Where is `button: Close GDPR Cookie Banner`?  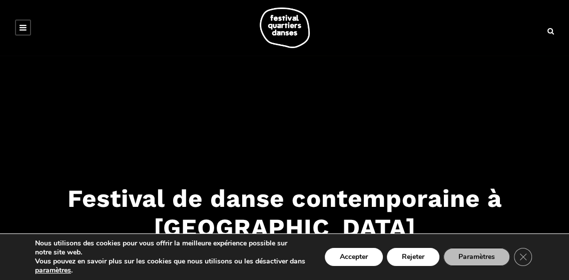 button: Close GDPR Cookie Banner is located at coordinates (523, 257).